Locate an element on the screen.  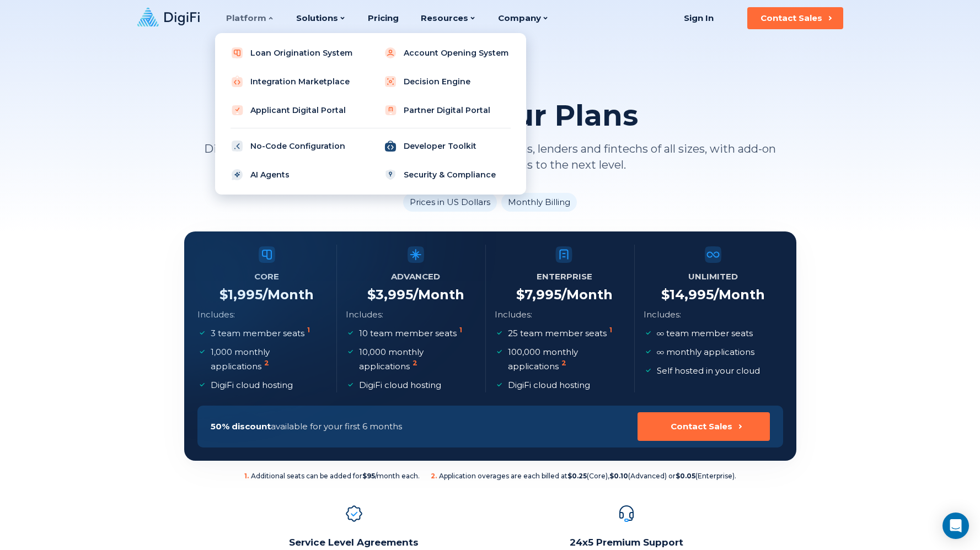
h4: $ 3,995 is located at coordinates (416, 295).